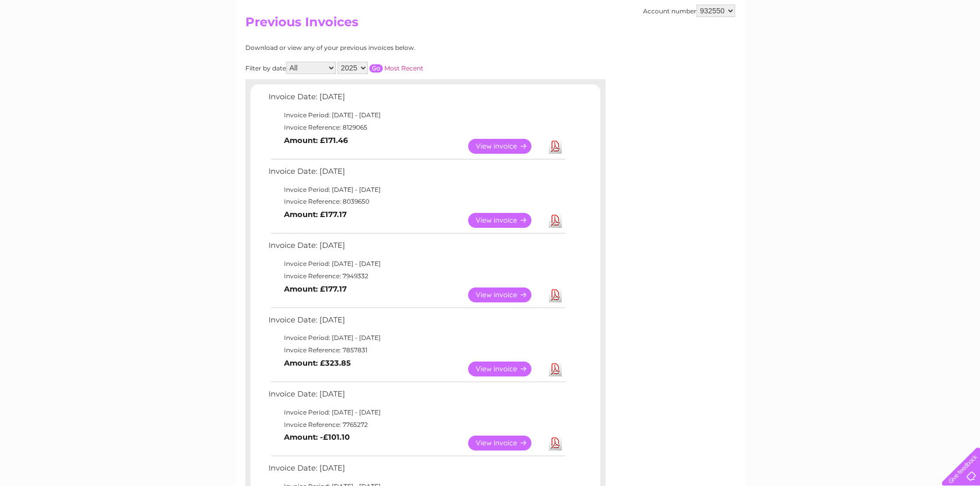  What do you see at coordinates (958, 47) in the screenshot?
I see `a: Log out` at bounding box center [958, 47].